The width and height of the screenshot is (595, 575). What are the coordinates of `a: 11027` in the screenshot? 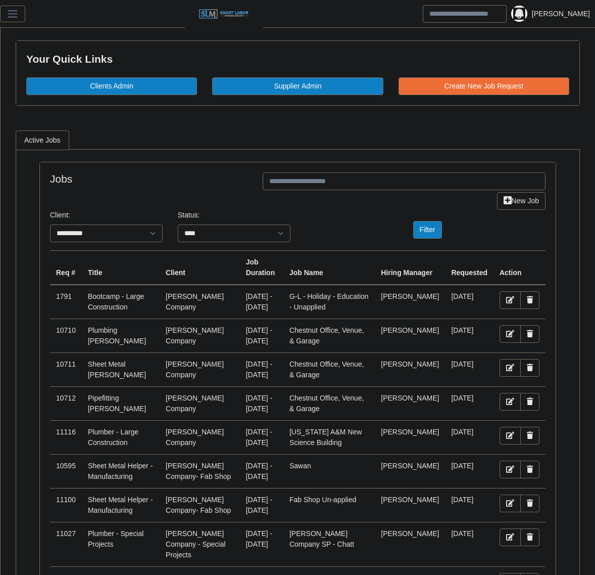 It's located at (66, 533).